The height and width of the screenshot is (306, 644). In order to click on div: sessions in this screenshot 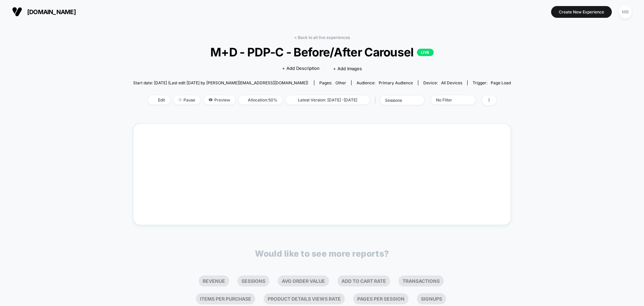, I will do `click(398, 100)`.